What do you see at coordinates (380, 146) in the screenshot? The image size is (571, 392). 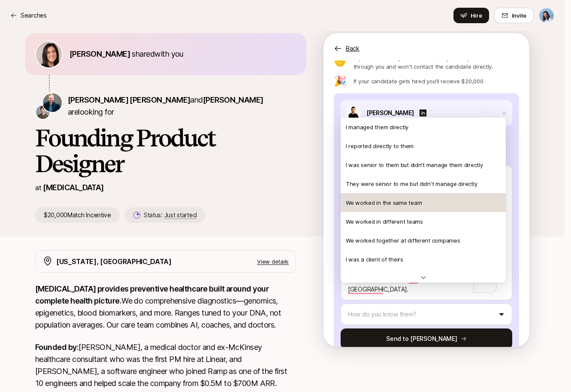 I see `p: I reported directly to them` at bounding box center [380, 146].